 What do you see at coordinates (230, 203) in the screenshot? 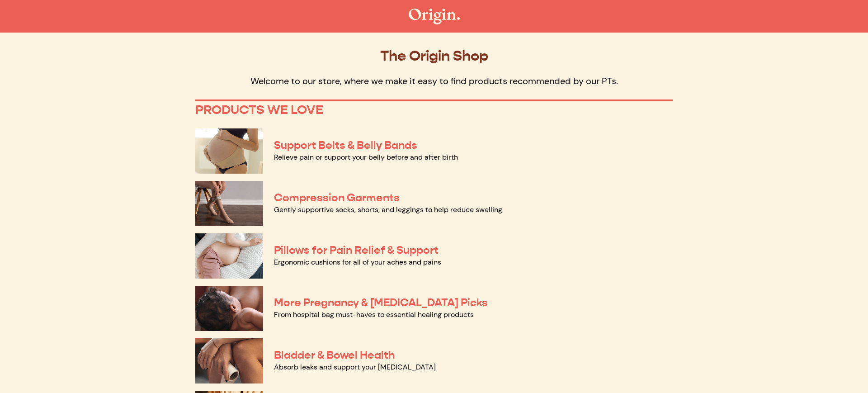
I see `img: Compression Garments` at bounding box center [230, 203].